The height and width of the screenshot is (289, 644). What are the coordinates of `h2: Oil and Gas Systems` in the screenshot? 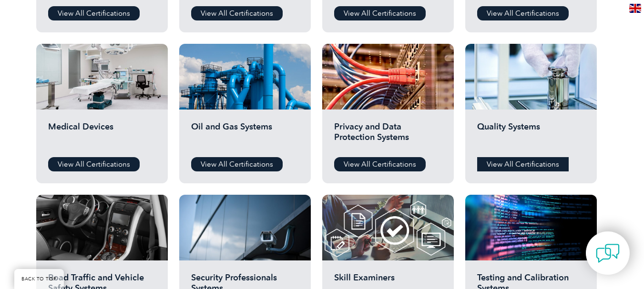 It's located at (245, 136).